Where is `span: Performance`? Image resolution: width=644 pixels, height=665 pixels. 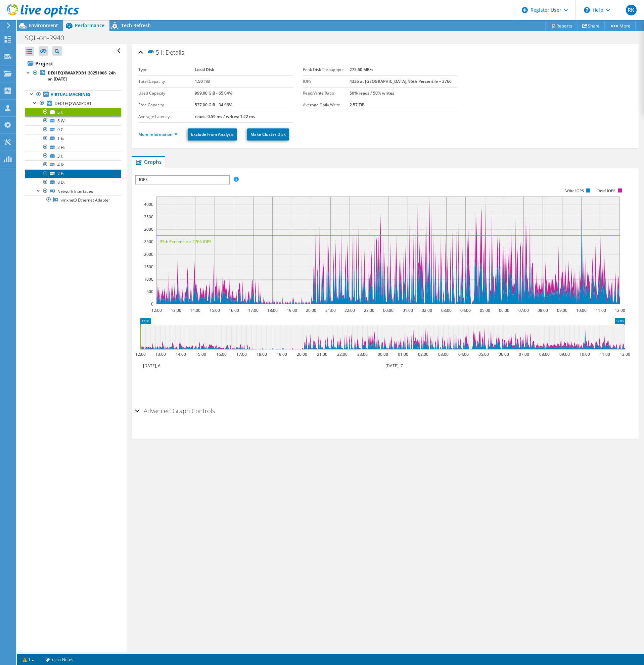
span: Performance is located at coordinates (90, 25).